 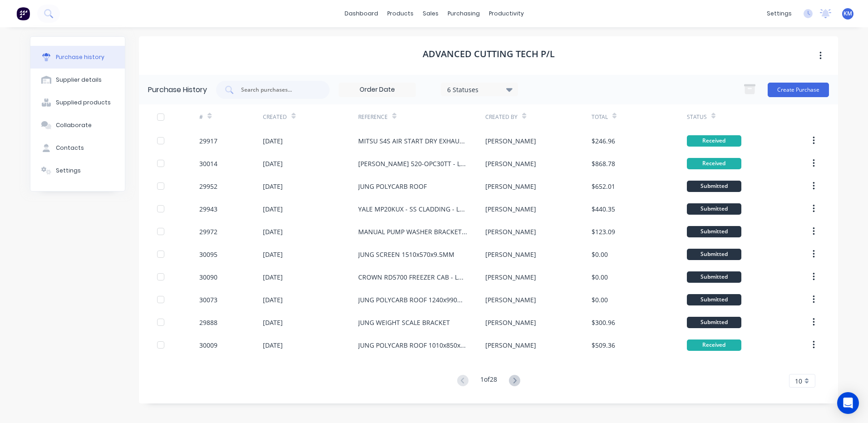 I want to click on div: settings, so click(x=779, y=13).